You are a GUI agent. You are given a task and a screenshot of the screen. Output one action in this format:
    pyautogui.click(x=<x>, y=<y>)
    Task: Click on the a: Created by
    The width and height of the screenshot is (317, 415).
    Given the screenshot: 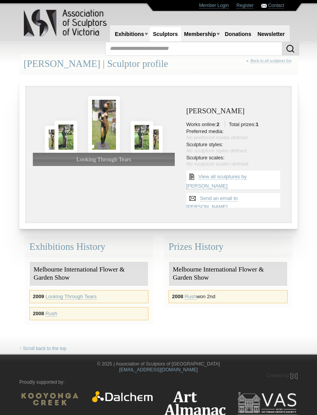 What is the action you would take?
    pyautogui.click(x=282, y=376)
    